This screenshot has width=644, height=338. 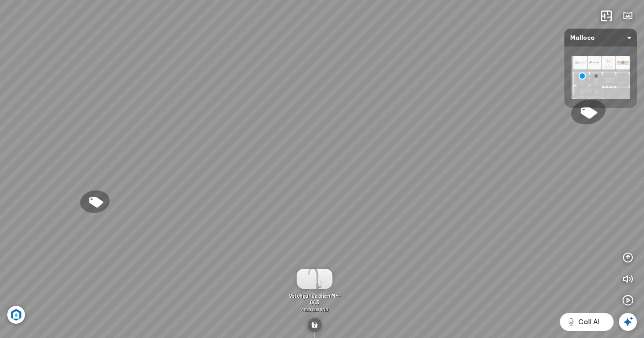 What do you see at coordinates (587, 322) in the screenshot?
I see `button: Call AI` at bounding box center [587, 322].